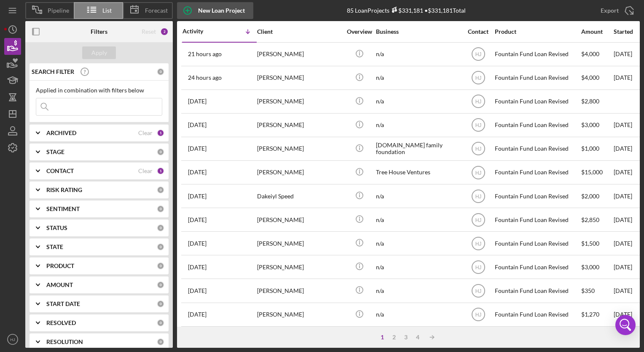  What do you see at coordinates (205, 78) in the screenshot?
I see `time: 2025-10-08 14:19` at bounding box center [205, 78].